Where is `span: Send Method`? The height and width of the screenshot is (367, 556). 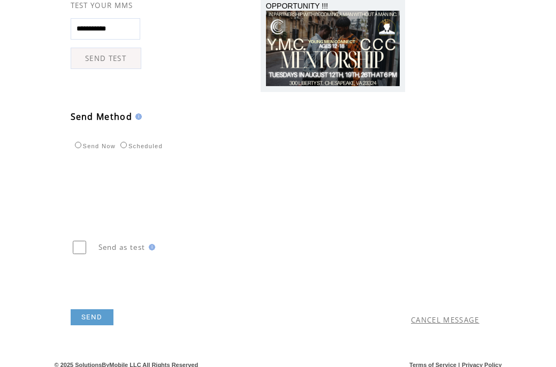
span: Send Method is located at coordinates (102, 117).